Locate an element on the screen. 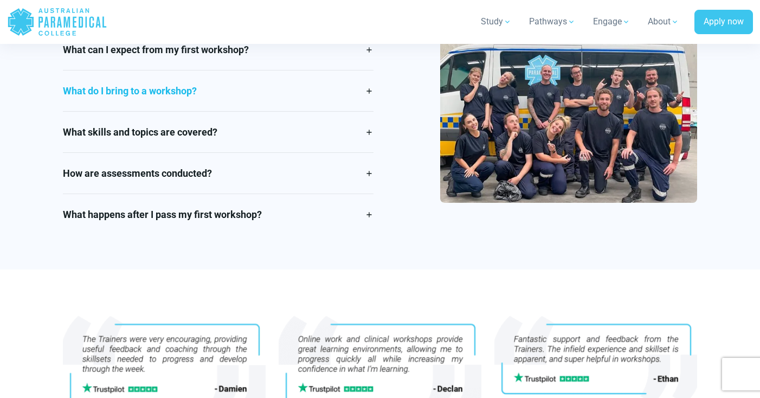  a: What can I expect from my first workshop? is located at coordinates (218, 49).